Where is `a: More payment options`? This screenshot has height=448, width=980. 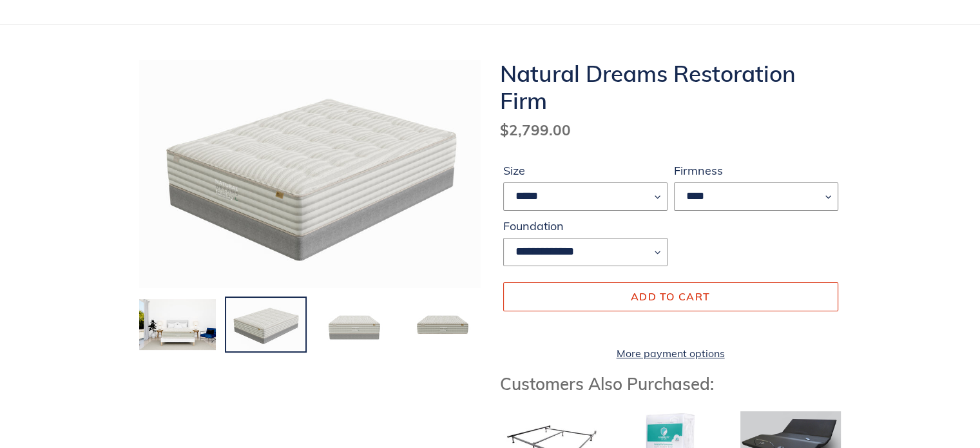
a: More payment options is located at coordinates (671, 353).